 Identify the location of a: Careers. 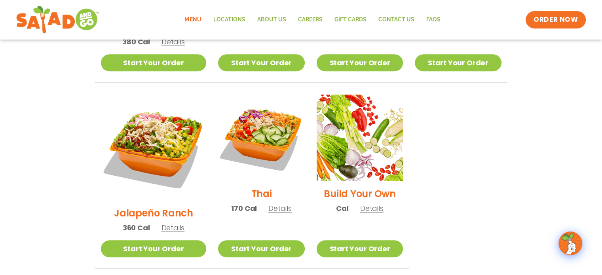
(310, 20).